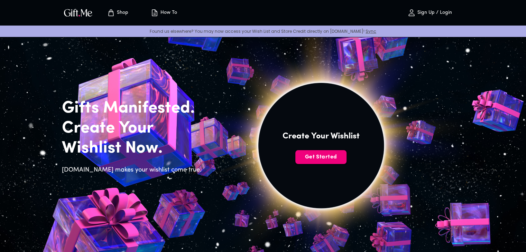 The image size is (526, 252). What do you see at coordinates (321, 157) in the screenshot?
I see `button: Get Started` at bounding box center [321, 157].